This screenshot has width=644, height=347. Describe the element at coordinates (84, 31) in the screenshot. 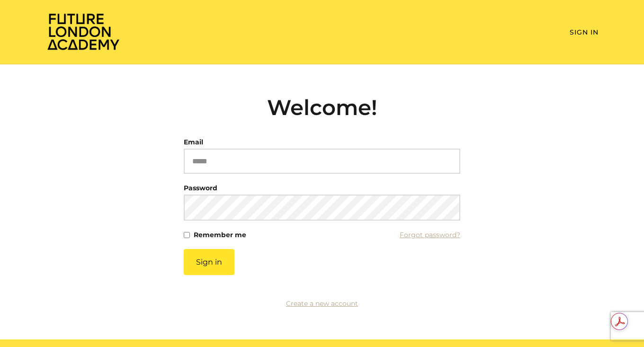

I see `img: Home Page` at that location.